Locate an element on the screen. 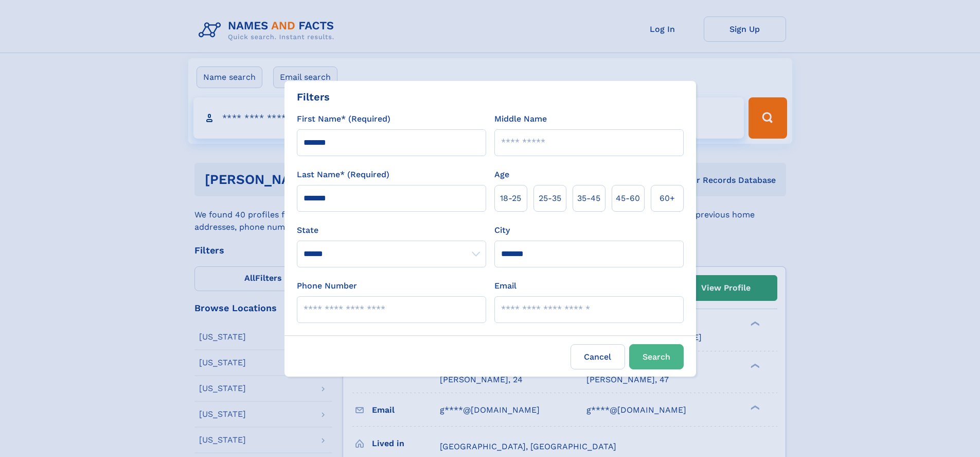  div: Filters is located at coordinates (314, 97).